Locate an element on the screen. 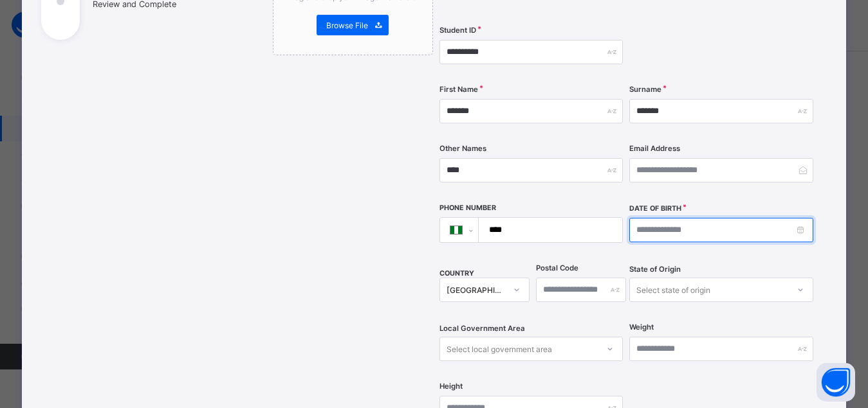  span: Browse File is located at coordinates (347, 25).